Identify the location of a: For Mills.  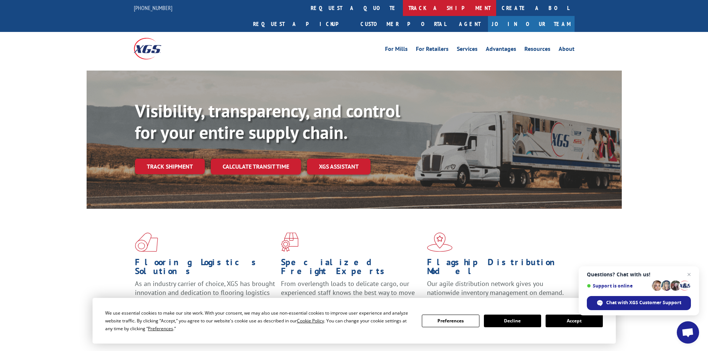
(396, 50).